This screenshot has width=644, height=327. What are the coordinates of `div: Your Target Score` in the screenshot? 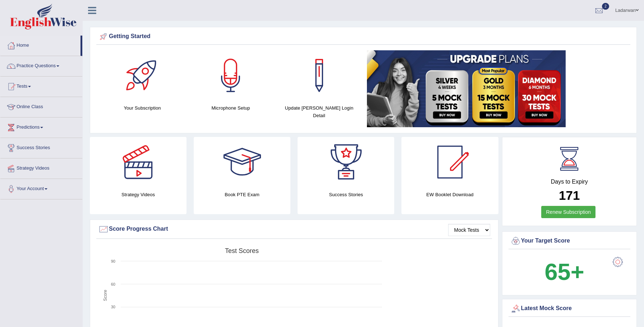 It's located at (570, 241).